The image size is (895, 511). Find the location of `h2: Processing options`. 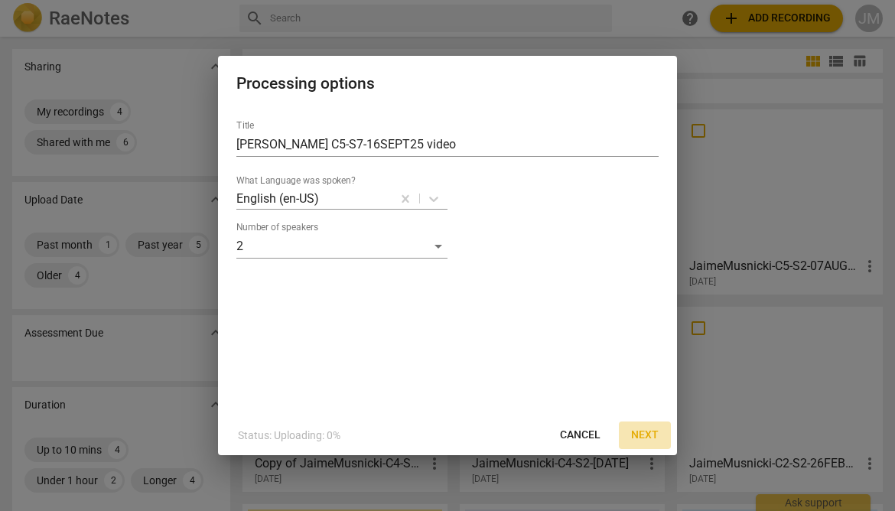

h2: Processing options is located at coordinates (448, 83).